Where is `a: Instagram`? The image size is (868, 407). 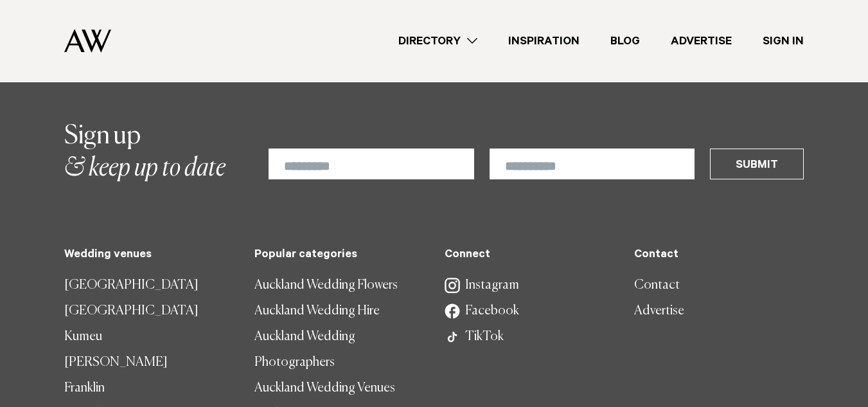 a: Instagram is located at coordinates (529, 285).